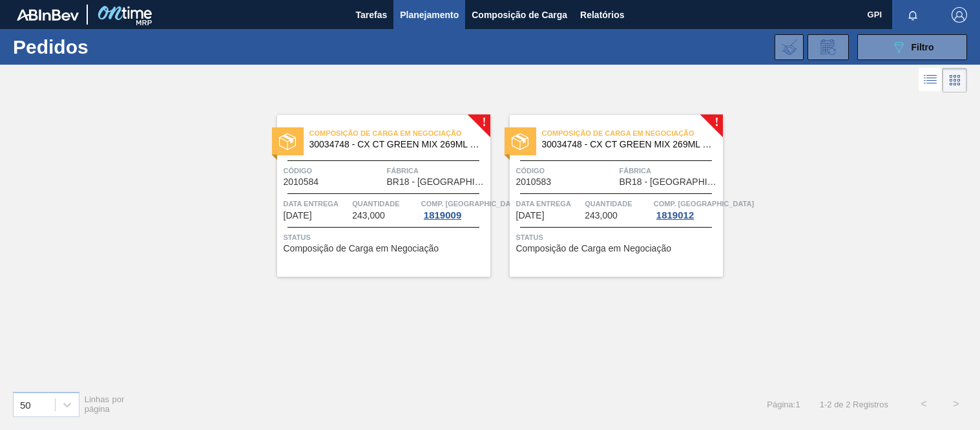  I want to click on a: !statusComposição de Carga em Negociação30034748 - CX CT GREEN MIX 269ML LT C8Código2010584Fábric..., so click(375, 196).